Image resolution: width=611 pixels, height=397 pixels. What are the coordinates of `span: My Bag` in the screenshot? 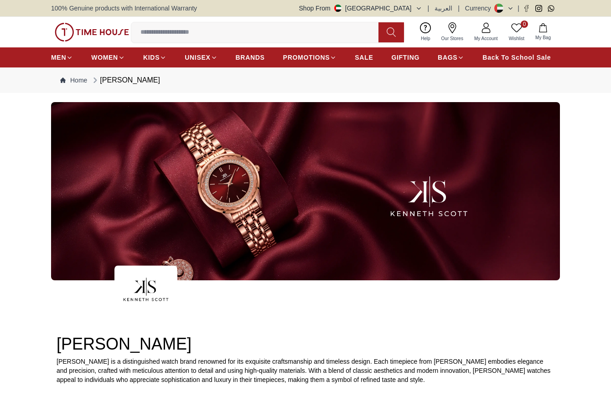 It's located at (543, 37).